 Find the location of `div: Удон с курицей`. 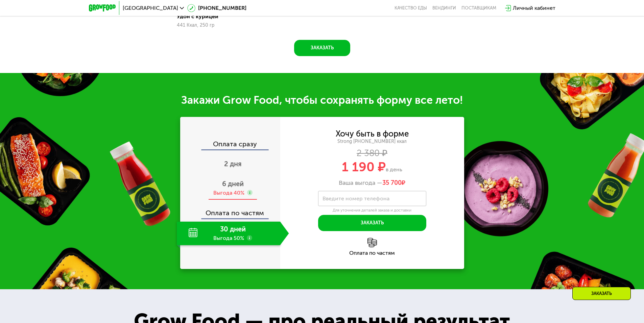

div: Удон с курицей is located at coordinates (222, 16).